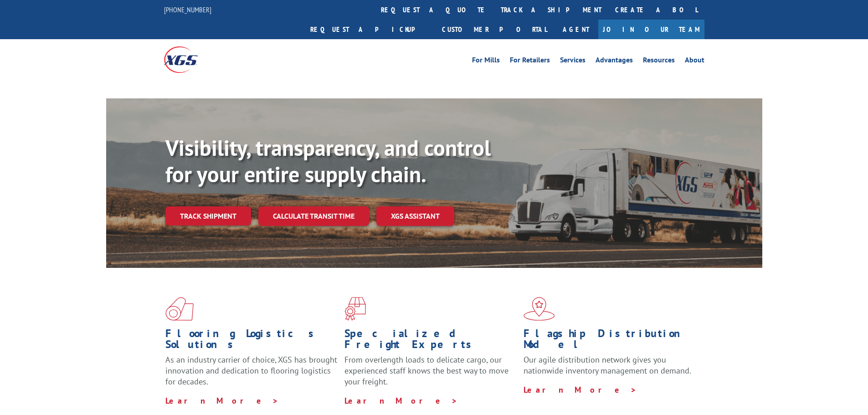  I want to click on img: xgs-icon-focused-on-flooring-red, so click(355, 309).